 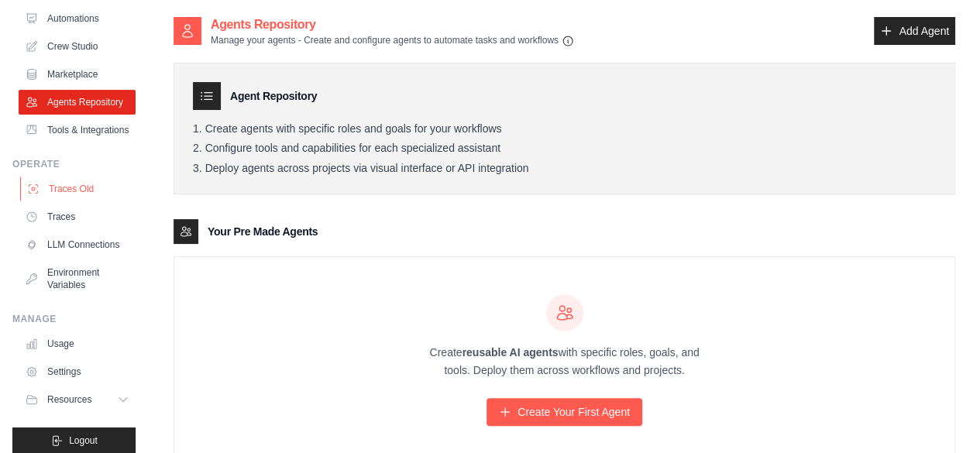 What do you see at coordinates (914, 31) in the screenshot?
I see `a: Add Agent` at bounding box center [914, 31].